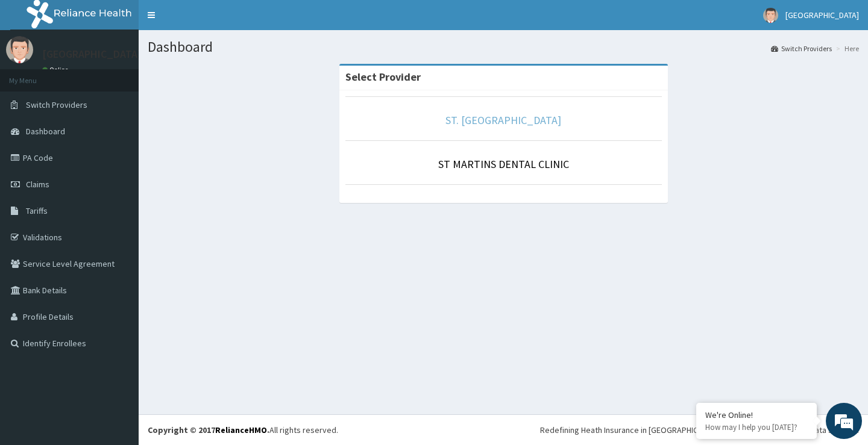 This screenshot has height=445, width=868. Describe the element at coordinates (37, 211) in the screenshot. I see `span: Tariffs` at that location.